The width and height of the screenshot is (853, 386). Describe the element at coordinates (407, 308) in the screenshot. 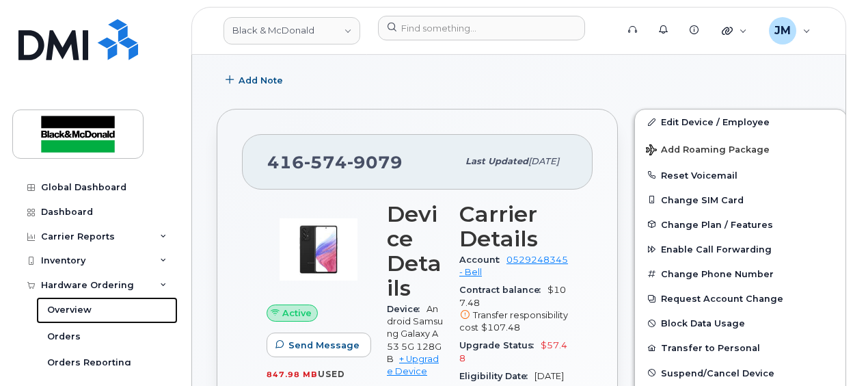

I see `span: Device` at that location.